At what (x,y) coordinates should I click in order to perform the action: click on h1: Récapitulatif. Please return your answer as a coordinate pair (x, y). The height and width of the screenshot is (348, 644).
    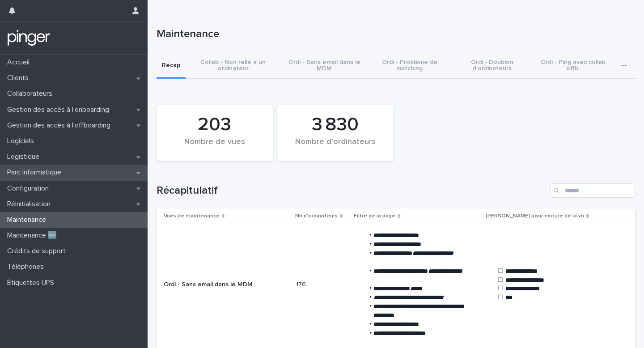
    Looking at the image, I should click on (352, 190).